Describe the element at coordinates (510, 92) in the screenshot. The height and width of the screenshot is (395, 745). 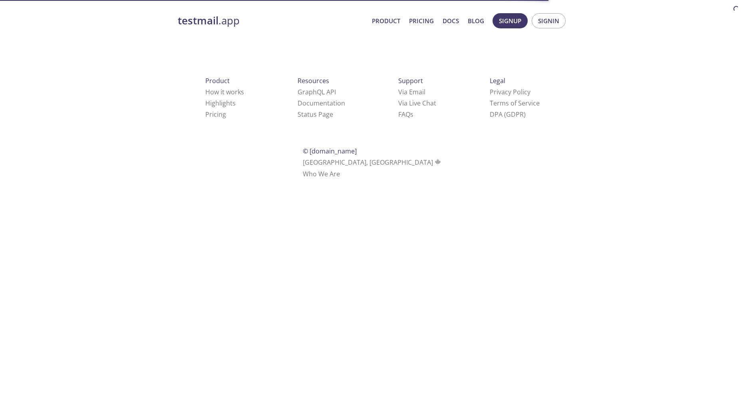
I see `a: Privacy Policy` at that location.